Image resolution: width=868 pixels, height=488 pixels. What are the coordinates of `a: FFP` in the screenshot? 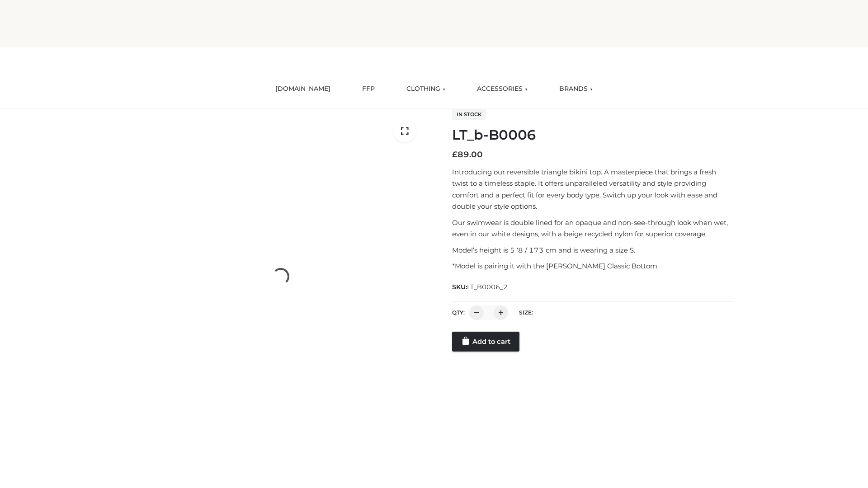 It's located at (368, 89).